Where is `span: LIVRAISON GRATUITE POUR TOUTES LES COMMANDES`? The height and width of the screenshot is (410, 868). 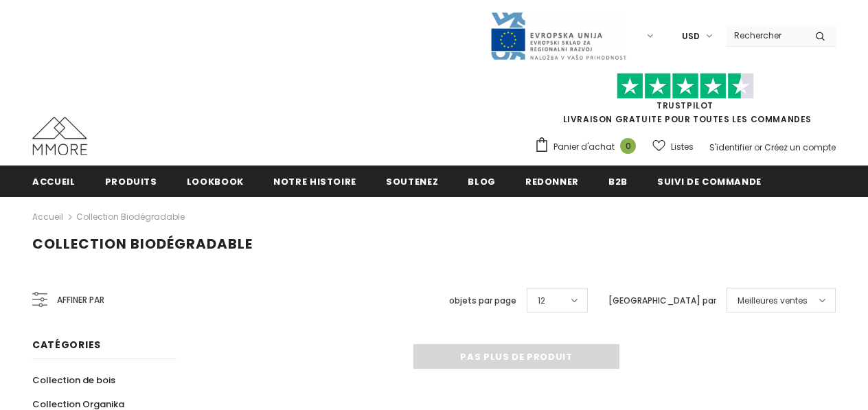
span: LIVRAISON GRATUITE POUR TOUTES LES COMMANDES is located at coordinates (684, 101).